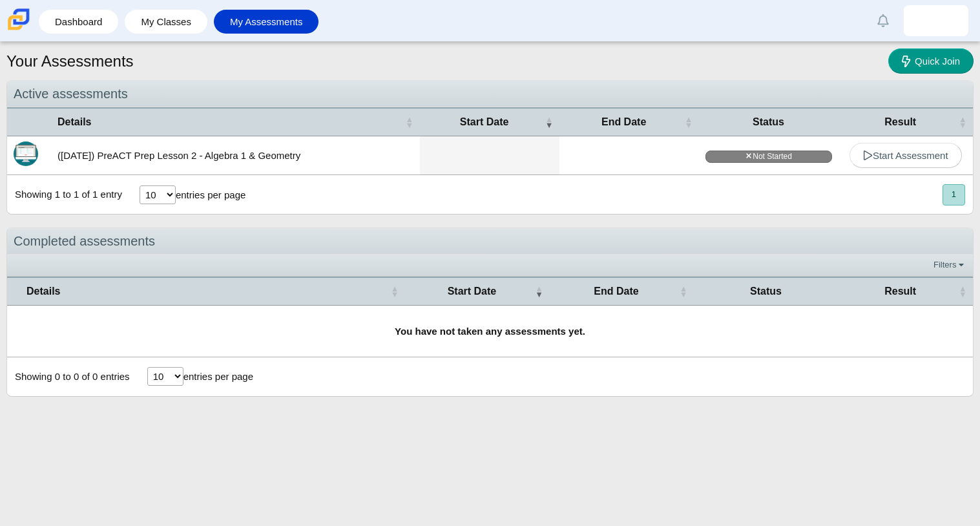 The height and width of the screenshot is (526, 980). I want to click on span: Start Assessment, so click(906, 155).